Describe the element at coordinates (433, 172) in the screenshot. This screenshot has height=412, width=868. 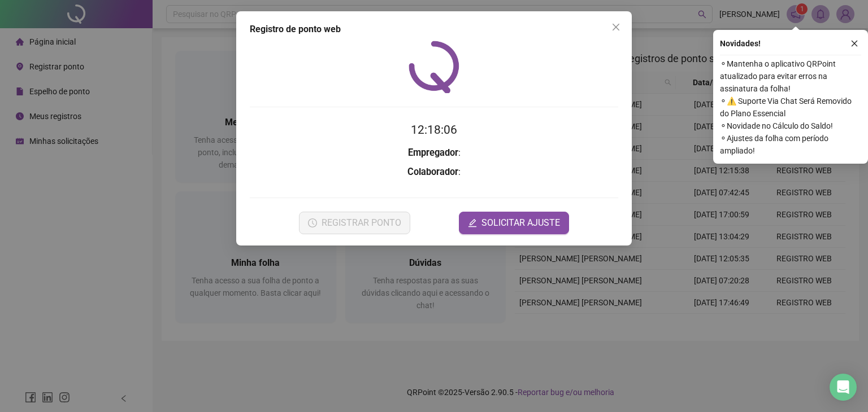
I see `strong: Colaborador` at that location.